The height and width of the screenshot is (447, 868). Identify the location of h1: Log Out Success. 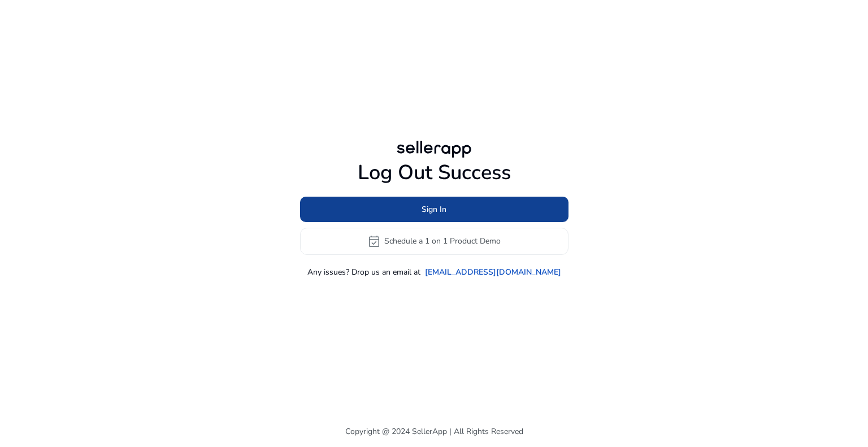
(434, 172).